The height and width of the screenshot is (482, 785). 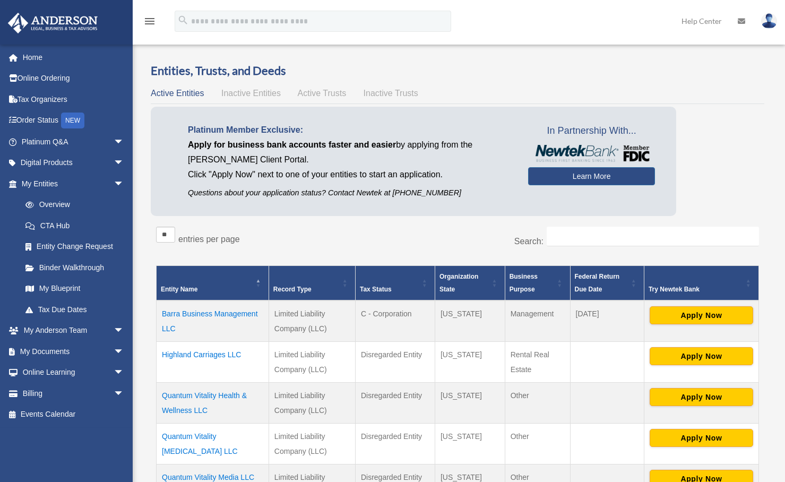 I want to click on span: Business Purpose, so click(x=523, y=283).